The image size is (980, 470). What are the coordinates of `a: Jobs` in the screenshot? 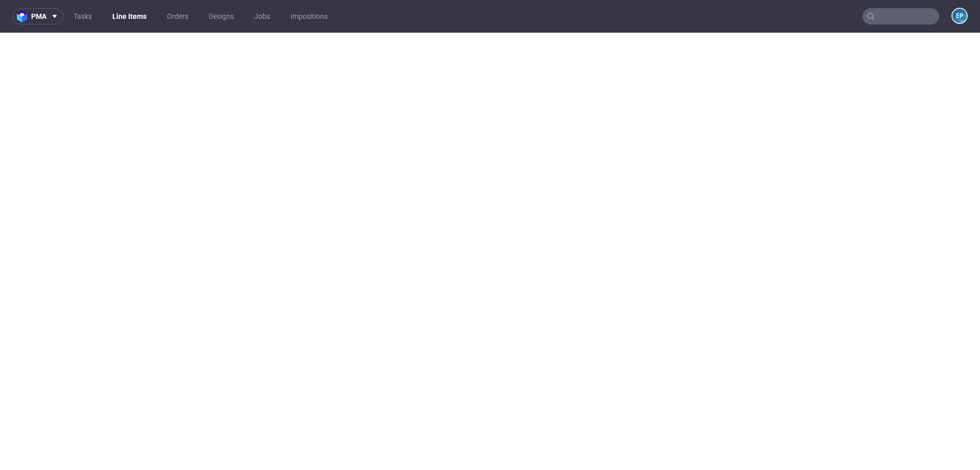 It's located at (261, 16).